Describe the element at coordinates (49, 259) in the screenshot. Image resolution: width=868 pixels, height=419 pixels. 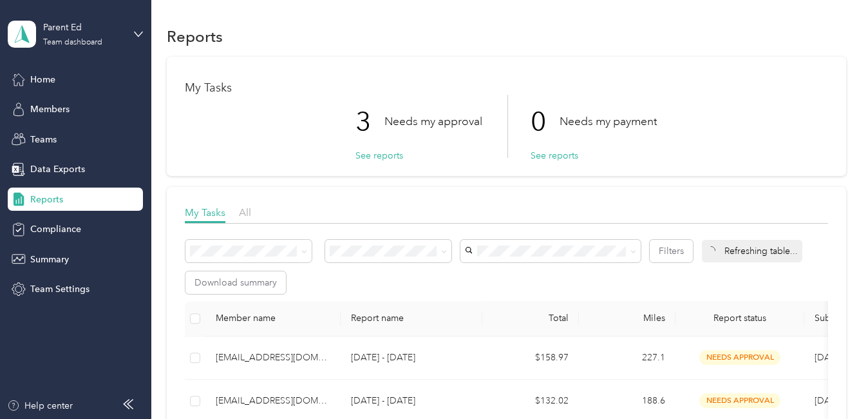
I see `span: Summary` at that location.